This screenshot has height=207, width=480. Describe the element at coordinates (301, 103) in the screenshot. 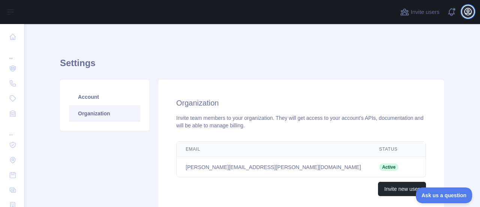

I see `h2: Organization` at that location.